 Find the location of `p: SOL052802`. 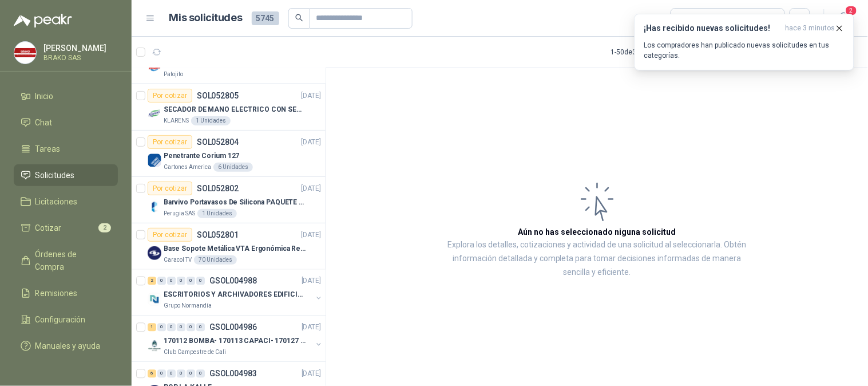

p: SOL052802 is located at coordinates (218, 189).